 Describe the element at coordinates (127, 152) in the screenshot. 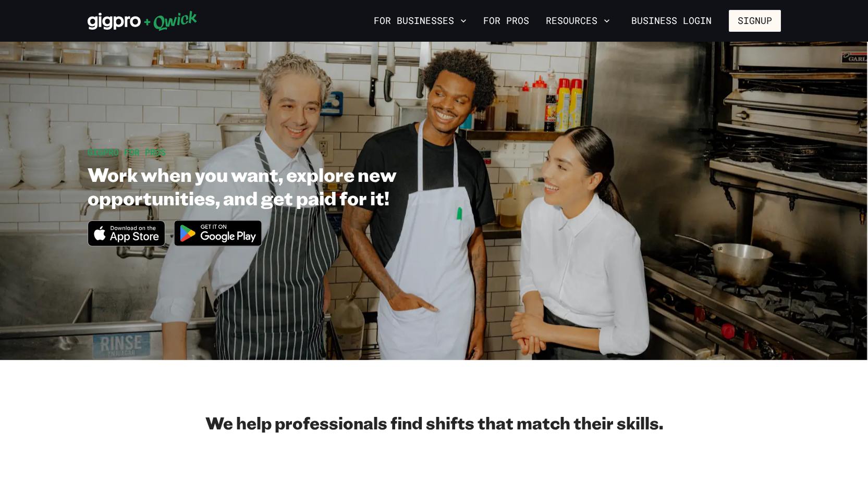

I see `span: GIGPRO FOR PROS` at that location.